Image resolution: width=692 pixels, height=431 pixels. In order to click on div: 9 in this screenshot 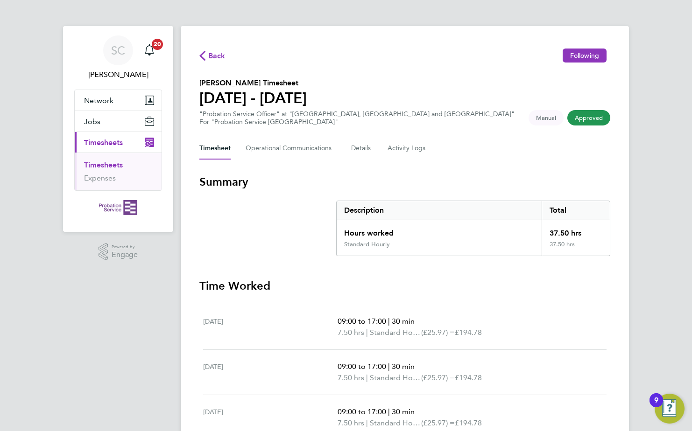, I will do `click(656, 407)`.